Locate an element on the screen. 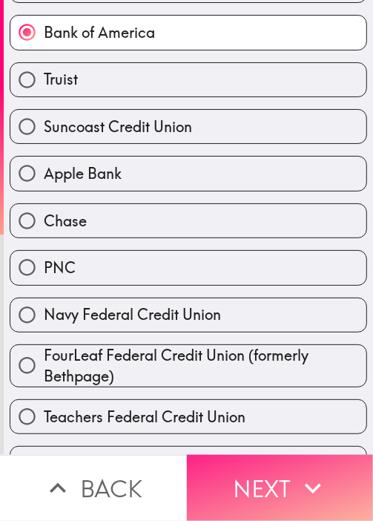 This screenshot has width=373, height=521. span: FourLeaf Federal Credit Union (formerly Bethpage) is located at coordinates (205, 366).